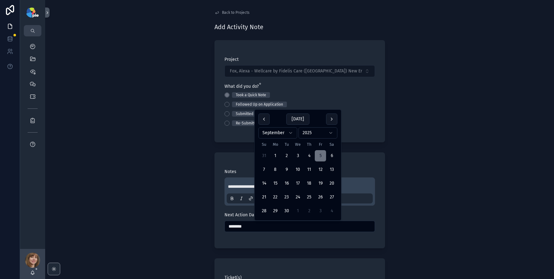 The image size is (554, 279). Describe the element at coordinates (236, 13) in the screenshot. I see `span: Back to Projects` at that location.